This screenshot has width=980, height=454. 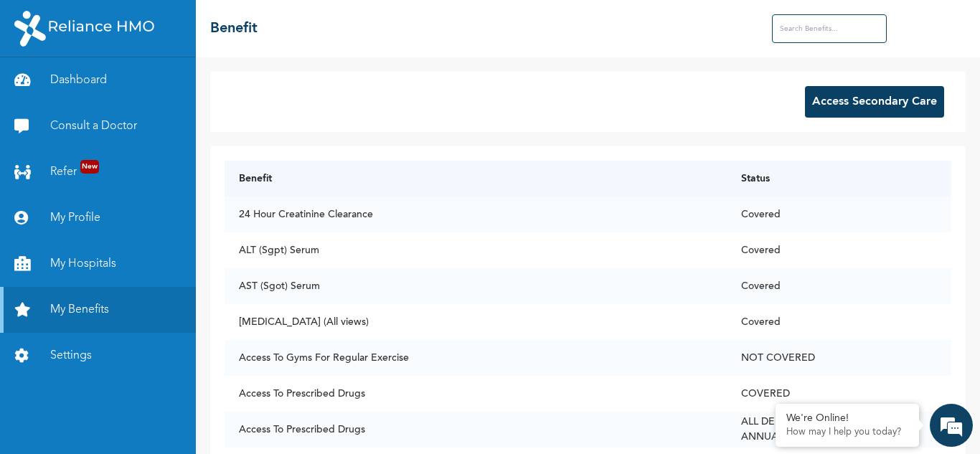 What do you see at coordinates (90, 166) in the screenshot?
I see `span: New` at bounding box center [90, 166].